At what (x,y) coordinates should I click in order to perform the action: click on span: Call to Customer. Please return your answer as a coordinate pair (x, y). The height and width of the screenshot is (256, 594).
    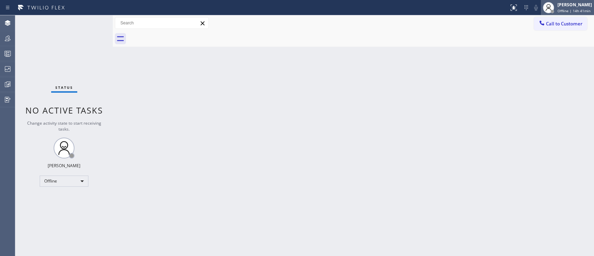
    Looking at the image, I should click on (564, 24).